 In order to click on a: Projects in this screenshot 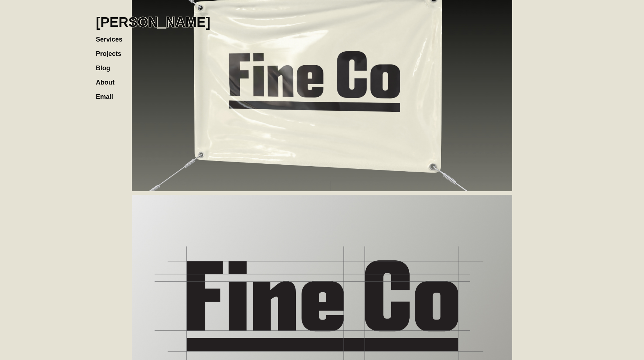, I will do `click(112, 50)`.